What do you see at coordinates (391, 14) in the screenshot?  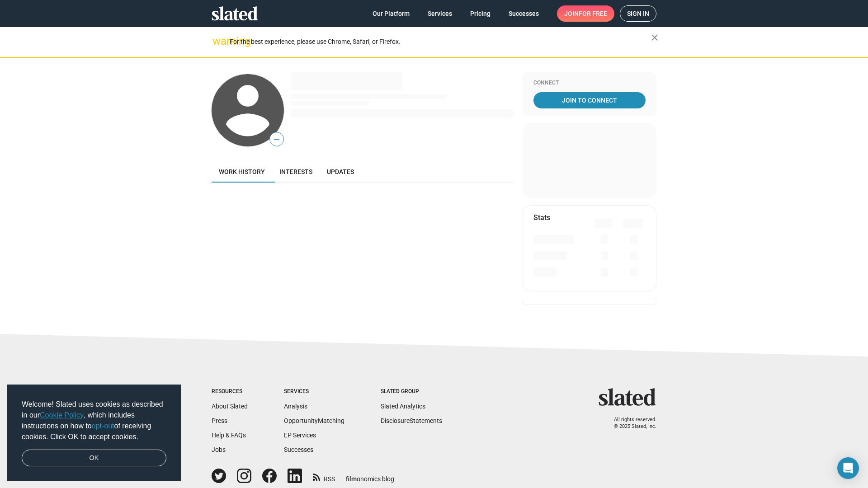 I see `span: Our Platform` at bounding box center [391, 14].